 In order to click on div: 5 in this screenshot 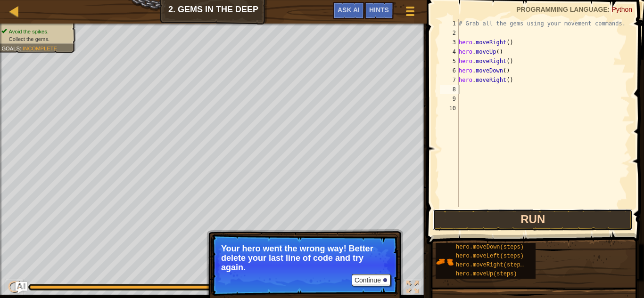, I will do `click(449, 61)`.